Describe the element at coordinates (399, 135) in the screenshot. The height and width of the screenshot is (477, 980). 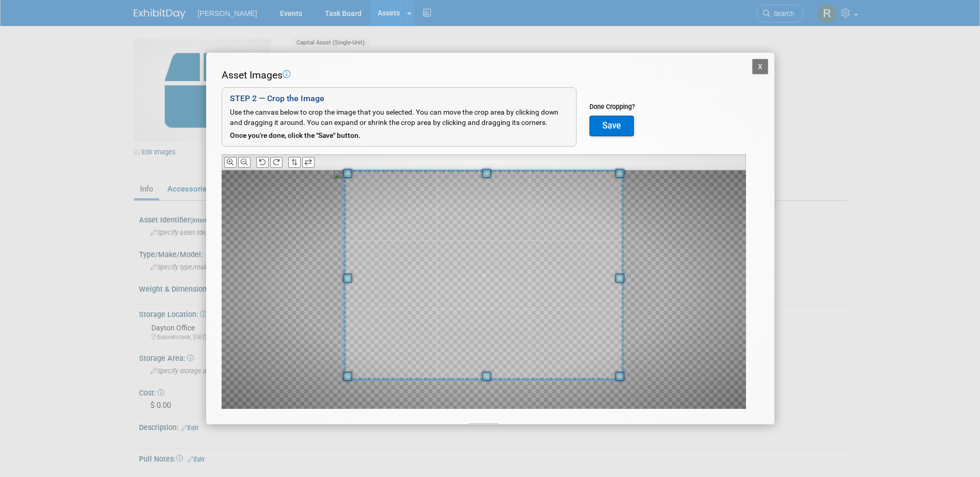
I see `div: Once you're done, click the "Save" button.` at that location.